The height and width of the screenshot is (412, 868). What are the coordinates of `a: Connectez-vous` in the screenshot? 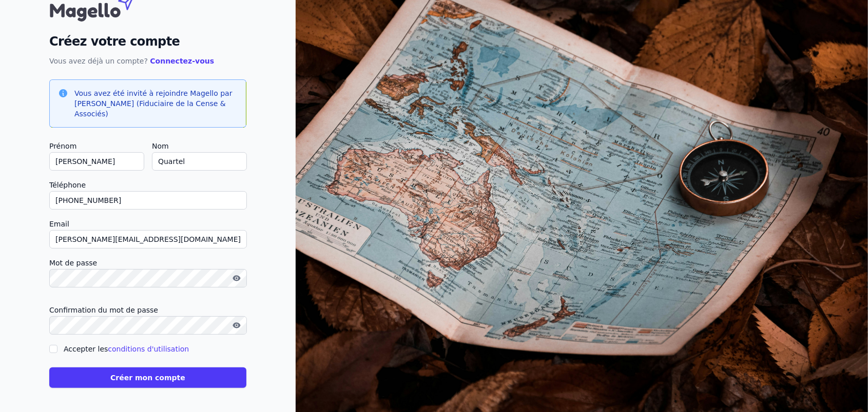 It's located at (182, 61).